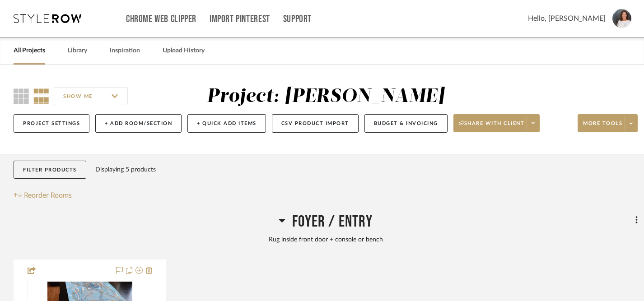 This screenshot has height=301, width=644. Describe the element at coordinates (42, 196) in the screenshot. I see `button: Reorder Rooms` at that location.